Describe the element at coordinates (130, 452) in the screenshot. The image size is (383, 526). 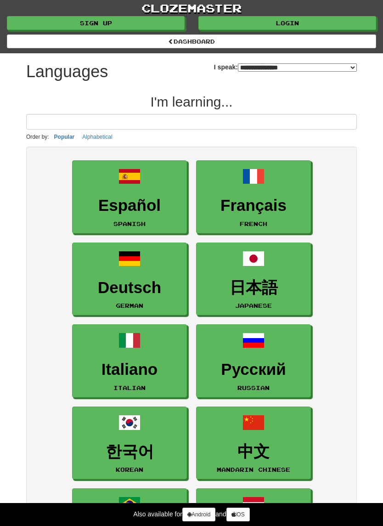
I see `h3: 한국어` at that location.